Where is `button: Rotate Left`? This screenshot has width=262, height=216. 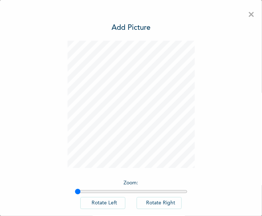
button: Rotate Left is located at coordinates (103, 203).